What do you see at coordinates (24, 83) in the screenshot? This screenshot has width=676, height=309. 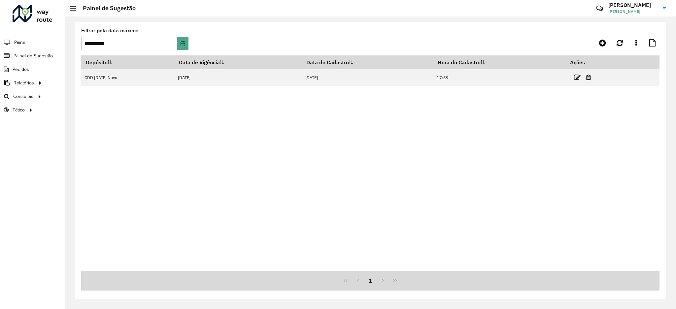 I see `span: Relatórios` at bounding box center [24, 83].